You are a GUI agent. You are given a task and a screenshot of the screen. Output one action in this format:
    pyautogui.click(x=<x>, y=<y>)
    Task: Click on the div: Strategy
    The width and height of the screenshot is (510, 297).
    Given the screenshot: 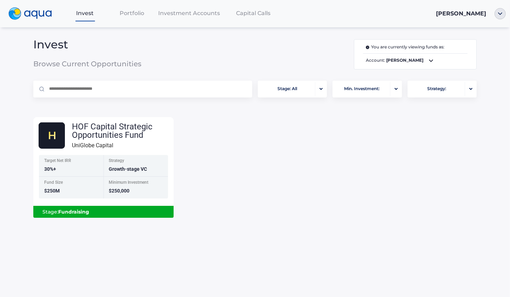 What is the action you would take?
    pyautogui.click(x=136, y=161)
    